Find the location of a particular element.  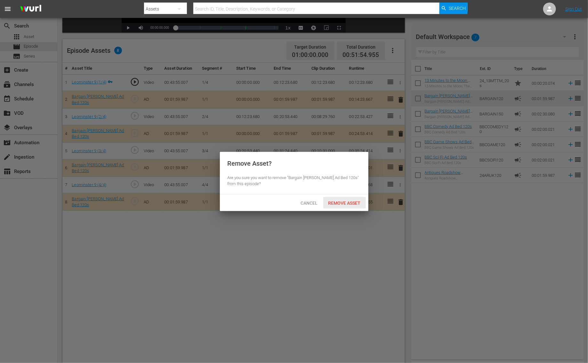

button: Remove Asset is located at coordinates (344, 203).